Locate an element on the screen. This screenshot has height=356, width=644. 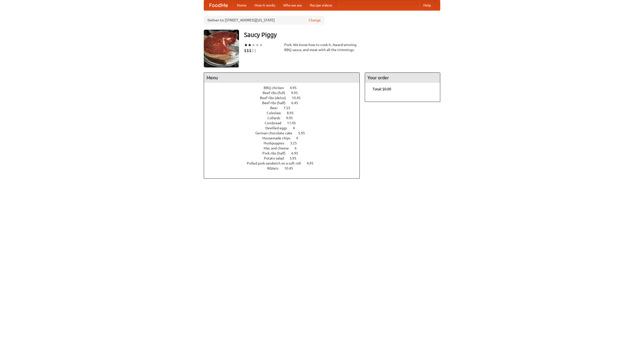
span: Beer is located at coordinates (276, 108).